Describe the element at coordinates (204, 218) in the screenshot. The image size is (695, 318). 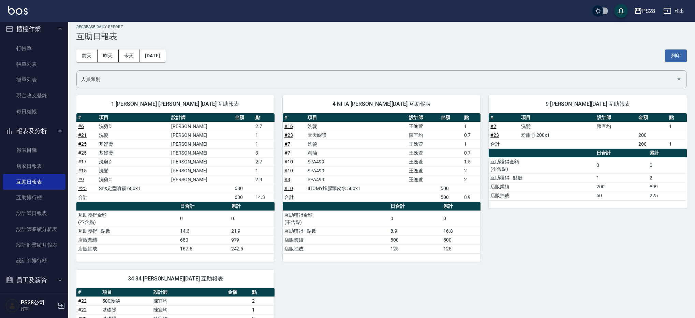
I see `td: 0` at that location.